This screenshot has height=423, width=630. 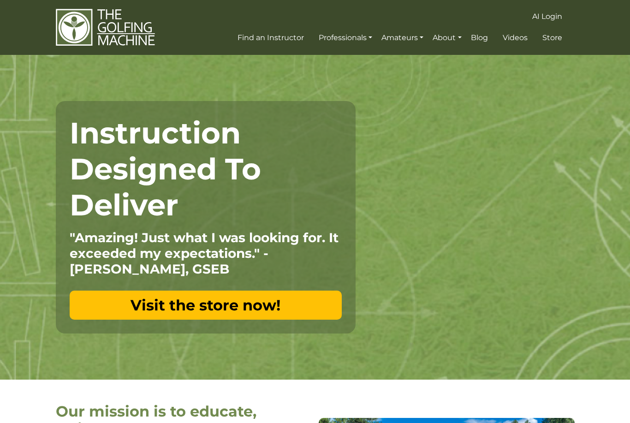 I want to click on h1: Instruction Designed To Deliver, so click(x=206, y=169).